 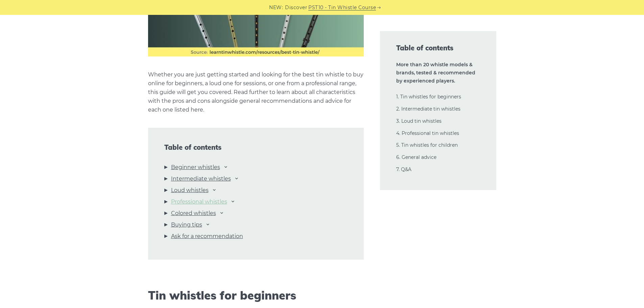 I want to click on strong: More than 20 whistle models & brands, tested & recommended by experienced players., so click(x=436, y=72).